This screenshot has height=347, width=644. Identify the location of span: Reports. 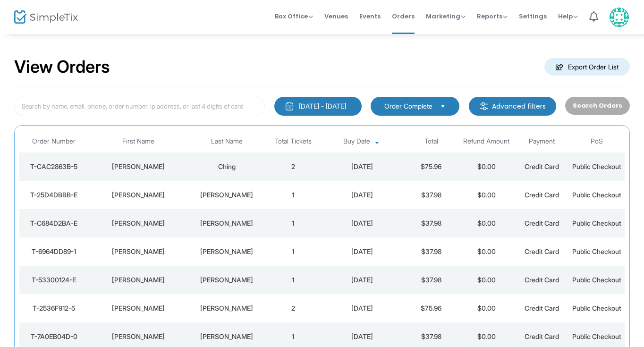
(492, 16).